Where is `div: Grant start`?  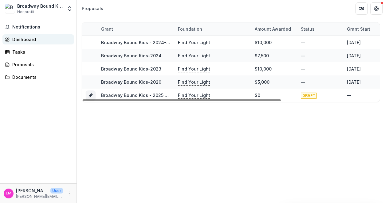 div: Grant start is located at coordinates (359, 29).